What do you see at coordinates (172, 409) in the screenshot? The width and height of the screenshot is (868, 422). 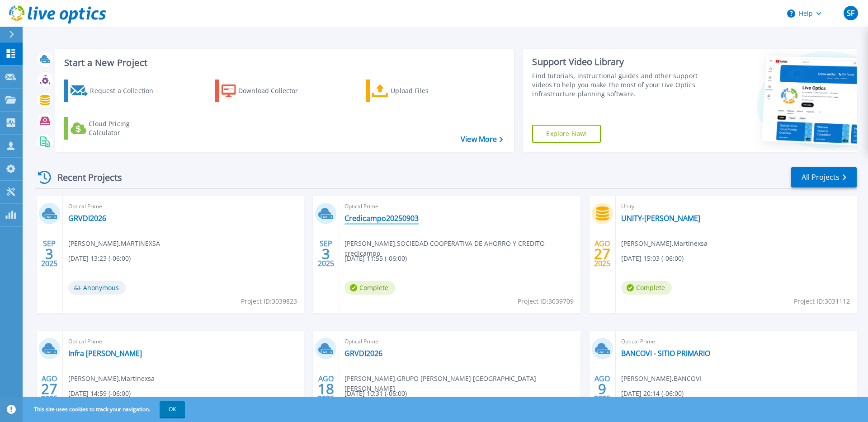 I see `button: OK` at bounding box center [172, 409].